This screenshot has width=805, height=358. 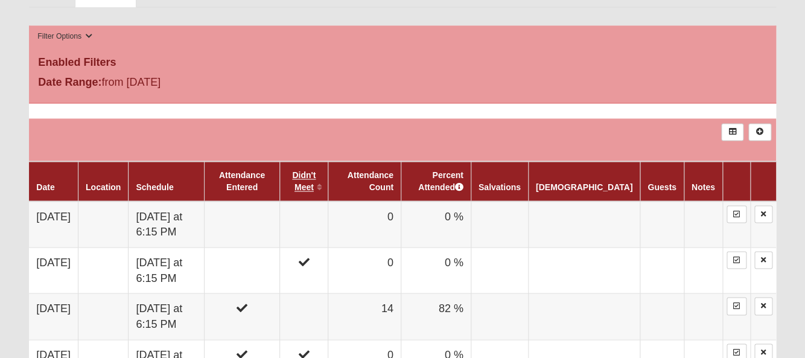 What do you see at coordinates (662, 181) in the screenshot?
I see `th: Guests` at bounding box center [662, 181].